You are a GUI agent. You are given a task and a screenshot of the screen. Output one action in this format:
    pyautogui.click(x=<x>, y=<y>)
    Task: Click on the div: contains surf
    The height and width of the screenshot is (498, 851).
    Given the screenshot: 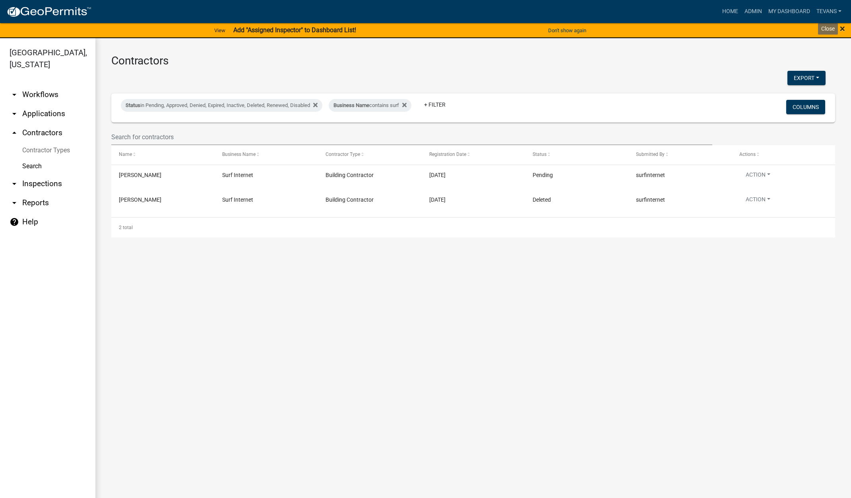 What is the action you would take?
    pyautogui.click(x=370, y=105)
    